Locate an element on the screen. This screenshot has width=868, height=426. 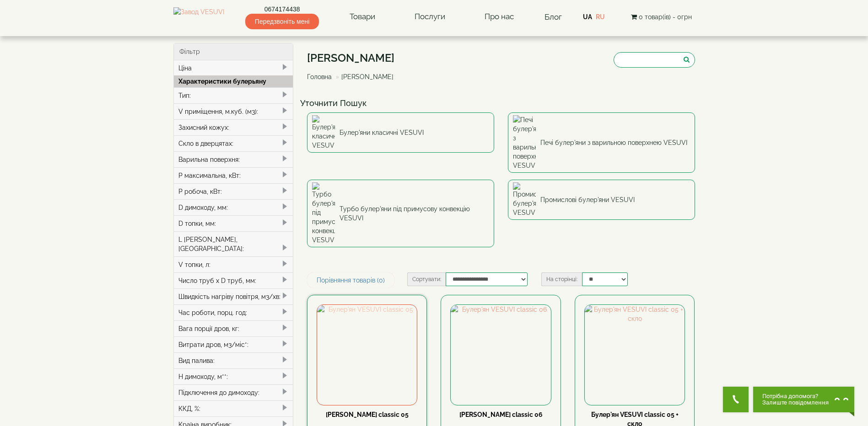
div: Витрати дров, м3/міс*: is located at coordinates (233, 344).